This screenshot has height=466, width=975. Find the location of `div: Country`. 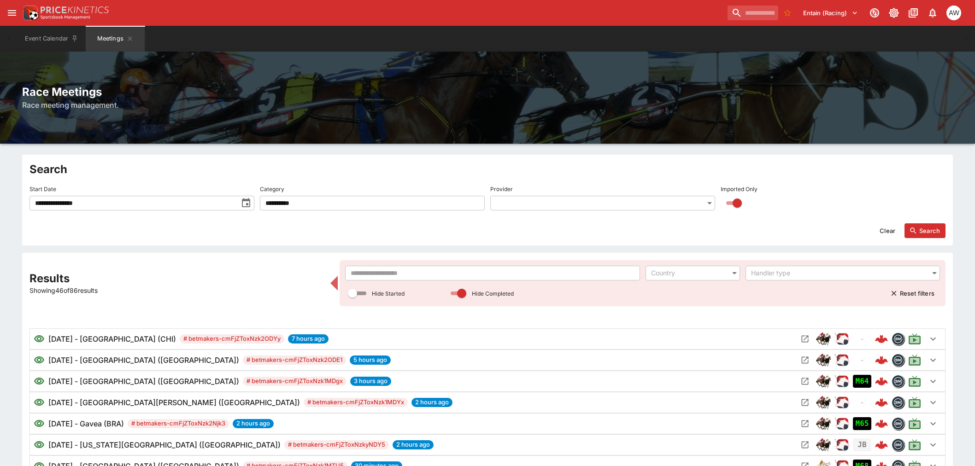

div: Country is located at coordinates (688, 273).